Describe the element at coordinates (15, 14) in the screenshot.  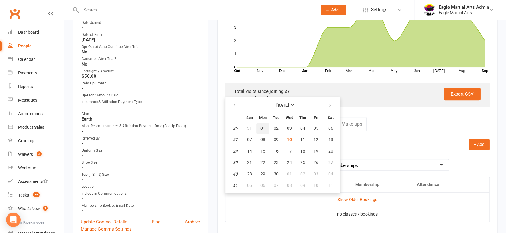
I see `a: Clubworx` at that location.